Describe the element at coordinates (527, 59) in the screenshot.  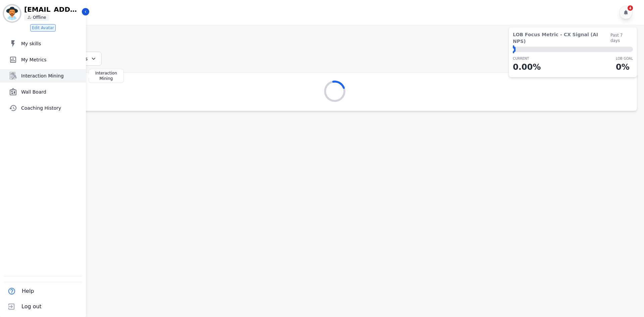
I see `p: CURRENT` at that location.